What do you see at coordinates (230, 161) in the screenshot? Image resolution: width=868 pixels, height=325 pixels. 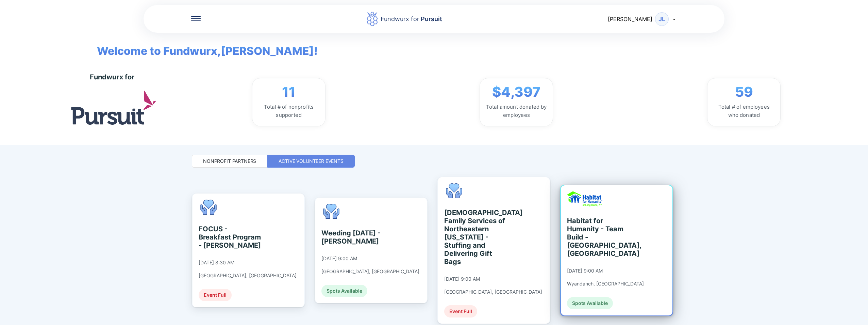 I see `div: Nonprofit Partners` at bounding box center [230, 161].